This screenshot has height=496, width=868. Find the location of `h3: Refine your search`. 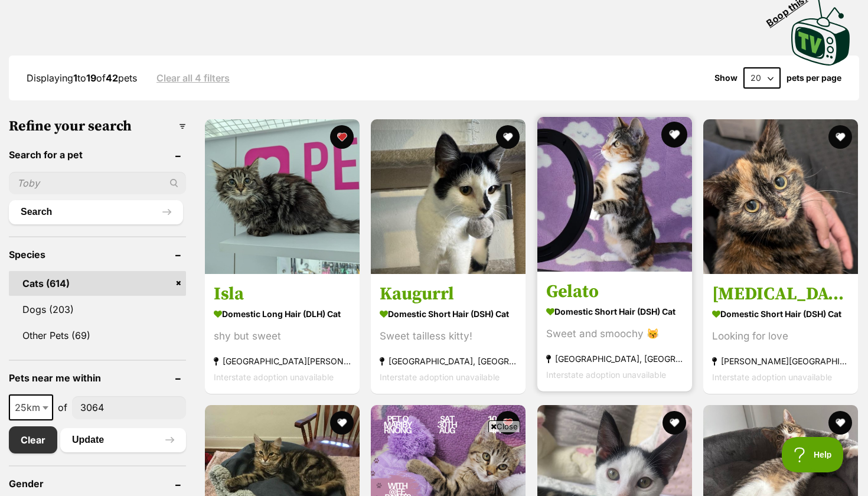

h3: Refine your search is located at coordinates (98, 126).